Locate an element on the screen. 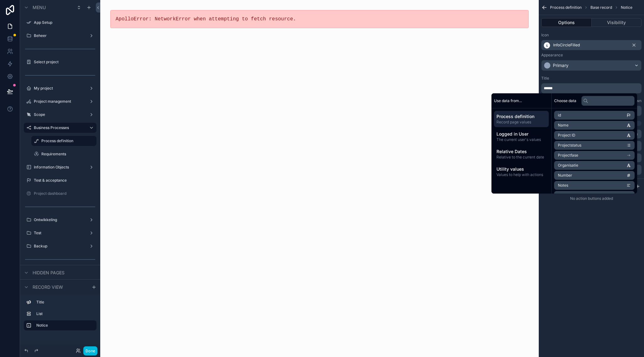 The width and height of the screenshot is (644, 357). span: Base record is located at coordinates (601, 8).